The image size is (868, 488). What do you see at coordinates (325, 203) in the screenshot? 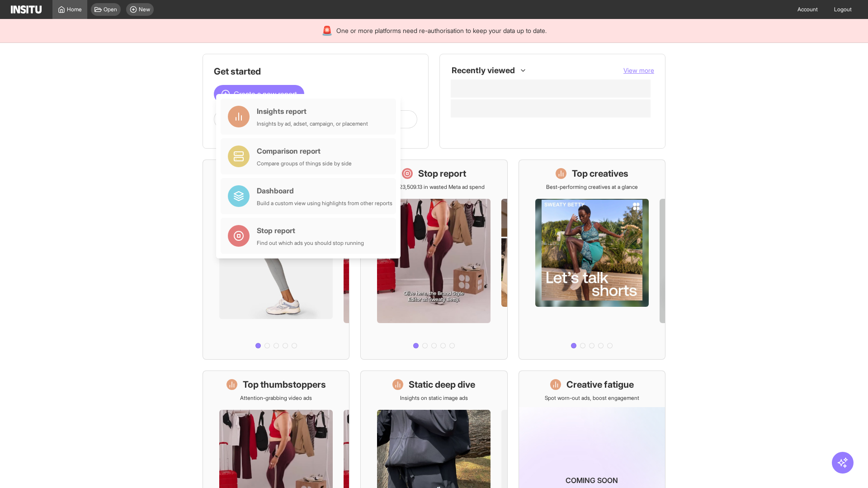
I see `div: Build a custom view using highlights from other reports` at bounding box center [325, 203].